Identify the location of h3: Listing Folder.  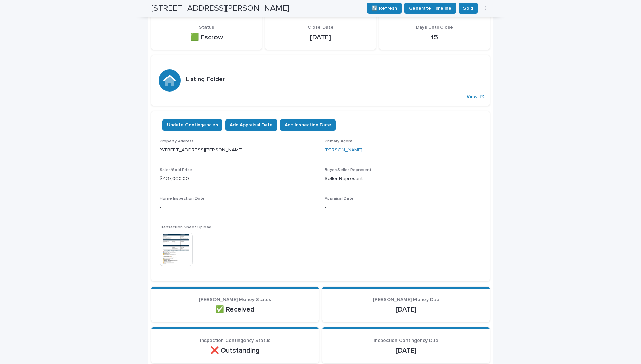
(205, 80).